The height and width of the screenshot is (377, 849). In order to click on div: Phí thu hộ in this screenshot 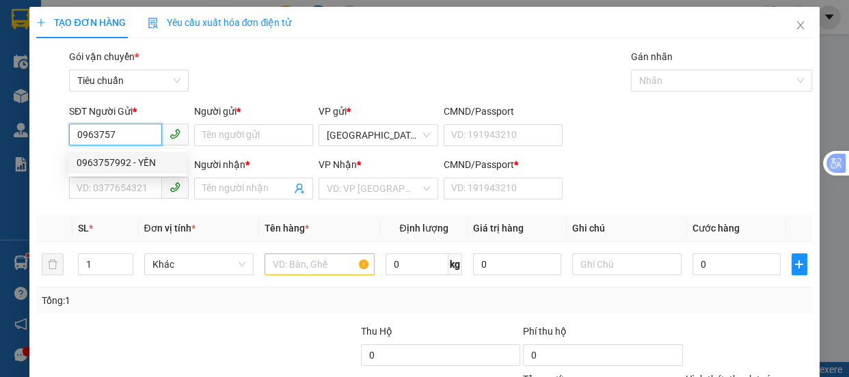, I will do `click(602, 334)`.